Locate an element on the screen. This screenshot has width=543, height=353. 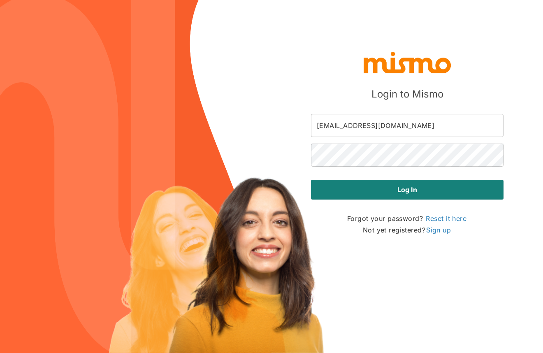
p: Forgot your password? is located at coordinates (408, 219).